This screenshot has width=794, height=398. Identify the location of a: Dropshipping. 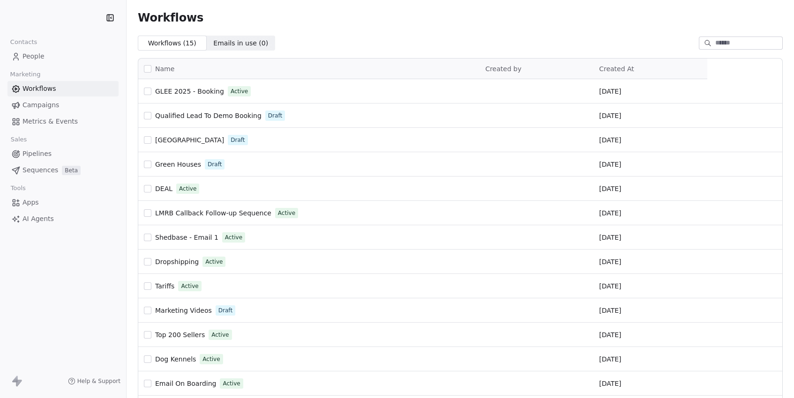
(177, 262).